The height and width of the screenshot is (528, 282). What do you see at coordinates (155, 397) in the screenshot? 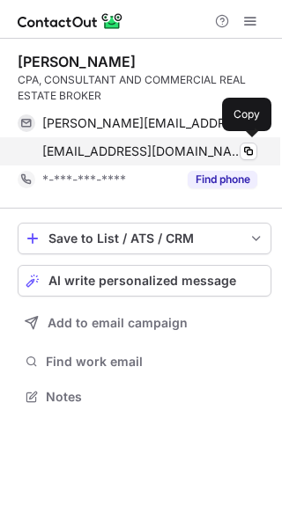
I see `span: Notes` at bounding box center [155, 397].